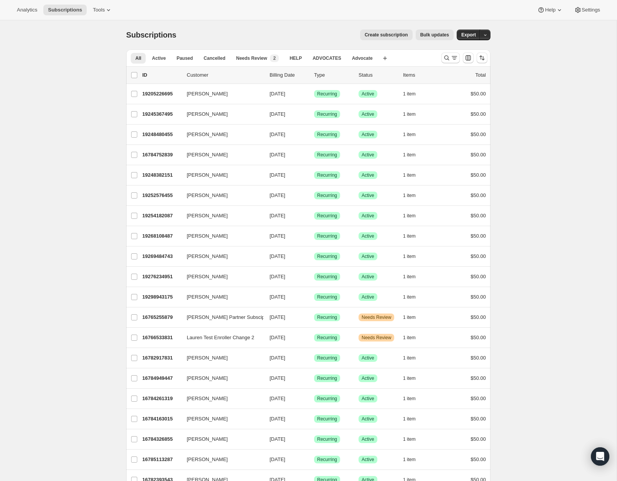 The image size is (617, 481). What do you see at coordinates (435, 35) in the screenshot?
I see `button: Bulk updates` at bounding box center [435, 35].